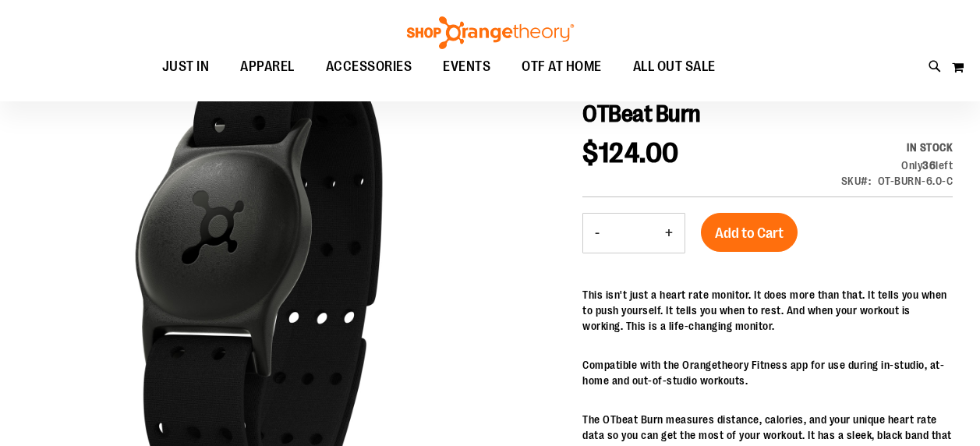 The height and width of the screenshot is (446, 980). What do you see at coordinates (916, 181) in the screenshot?
I see `div: OT-BURN-6.0-C` at bounding box center [916, 181].